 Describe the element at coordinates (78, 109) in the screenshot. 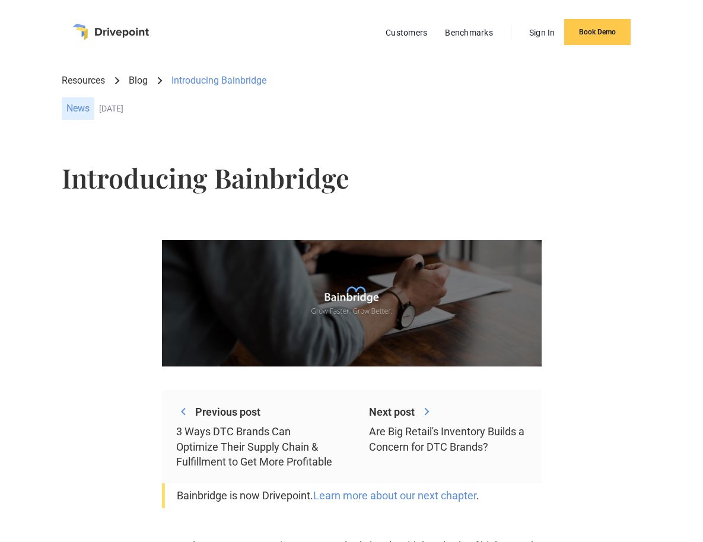

I see `div: News` at that location.